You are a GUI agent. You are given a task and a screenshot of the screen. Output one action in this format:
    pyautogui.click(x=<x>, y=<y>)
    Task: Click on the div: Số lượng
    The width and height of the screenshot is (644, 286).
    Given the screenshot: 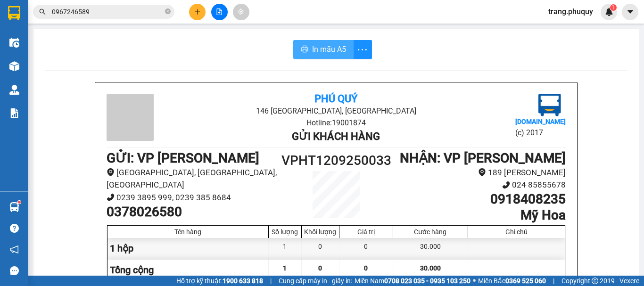 What is the action you would take?
    pyautogui.click(x=285, y=232)
    